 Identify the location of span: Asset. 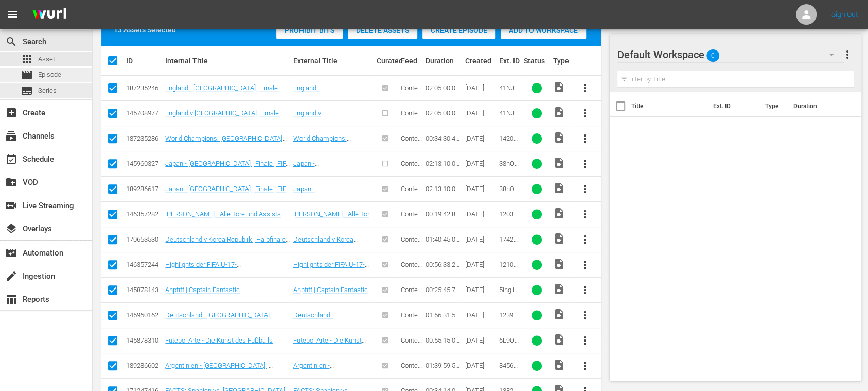
(27, 59).